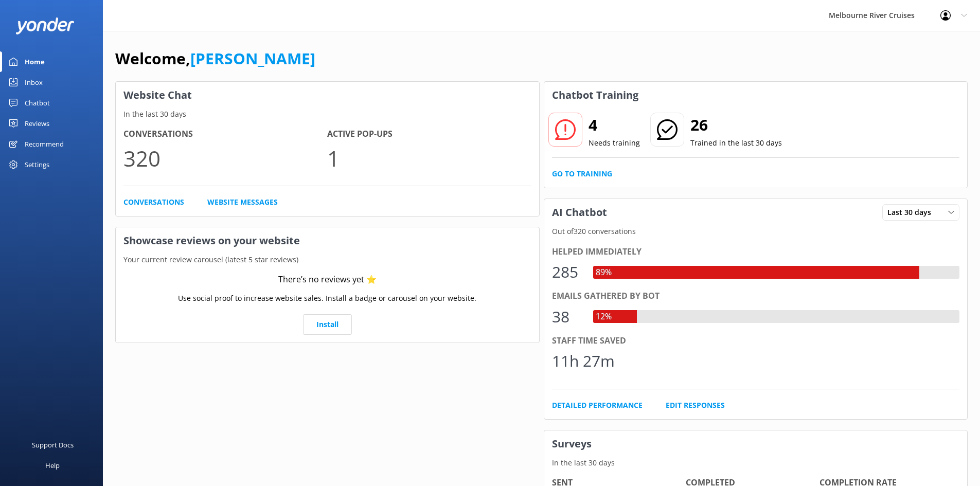 This screenshot has width=980, height=486. What do you see at coordinates (736, 125) in the screenshot?
I see `h2: 26` at bounding box center [736, 125].